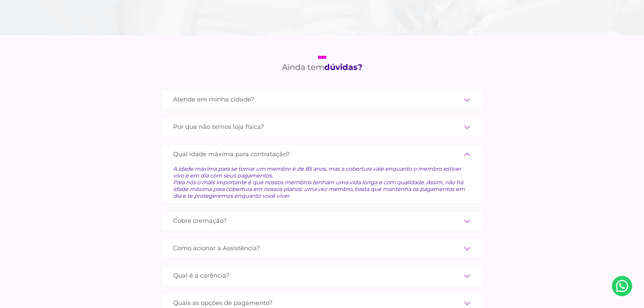  What do you see at coordinates (322, 221) in the screenshot?
I see `label: Cobre cremação?` at bounding box center [322, 221].